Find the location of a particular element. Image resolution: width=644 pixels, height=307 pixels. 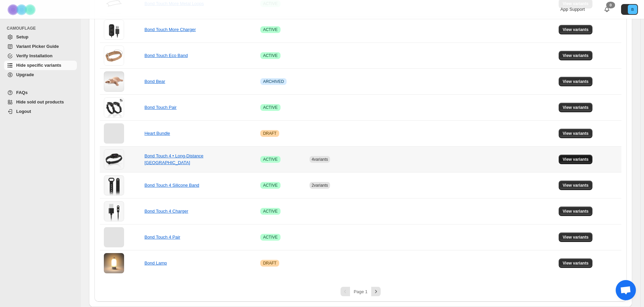

a: Hide sold out products is located at coordinates (40, 102).